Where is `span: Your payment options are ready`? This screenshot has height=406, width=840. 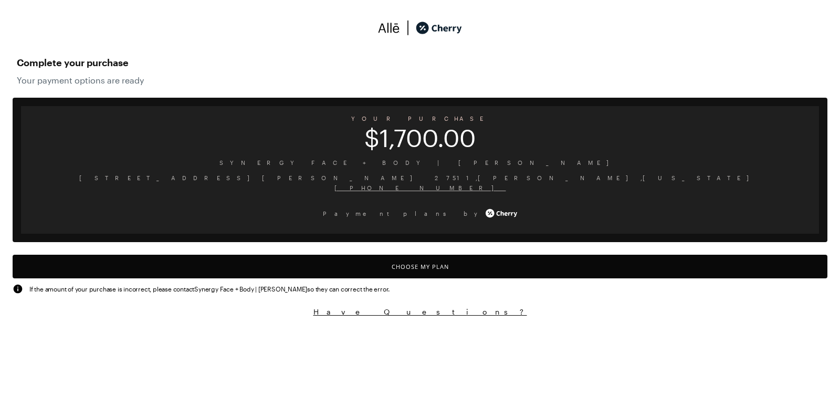
span: Your payment options are ready is located at coordinates (420, 80).